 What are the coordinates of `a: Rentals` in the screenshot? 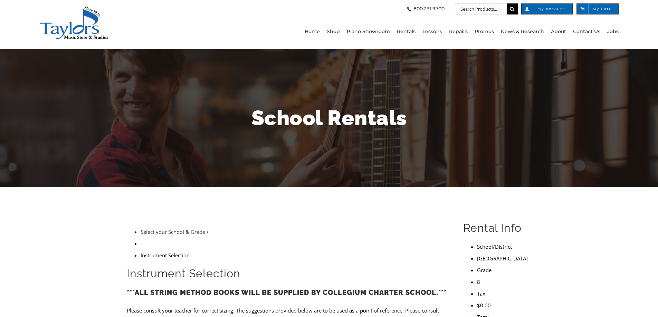 It's located at (406, 32).